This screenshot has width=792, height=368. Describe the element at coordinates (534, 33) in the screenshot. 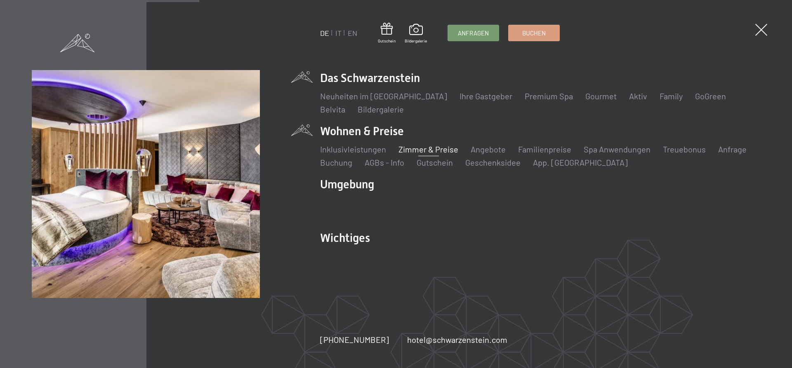

I see `span: Buchen` at that location.